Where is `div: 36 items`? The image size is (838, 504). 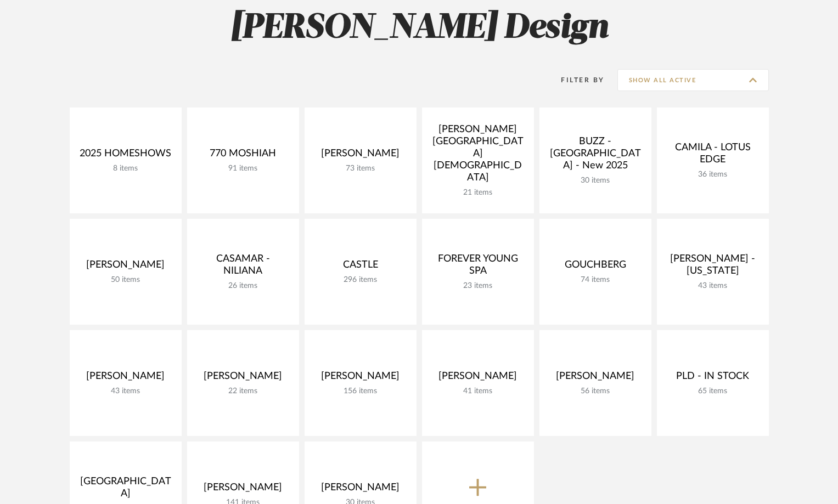 div: 36 items is located at coordinates (713, 174).